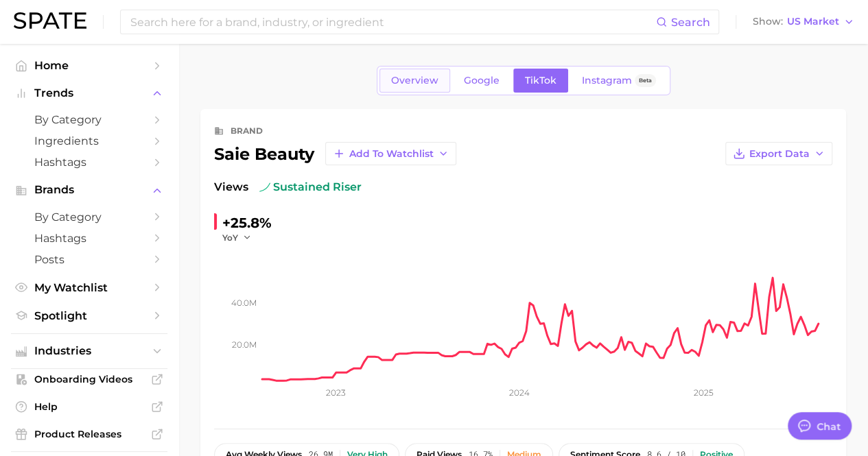  Describe the element at coordinates (244, 343) in the screenshot. I see `tspan: 20.0m` at that location.